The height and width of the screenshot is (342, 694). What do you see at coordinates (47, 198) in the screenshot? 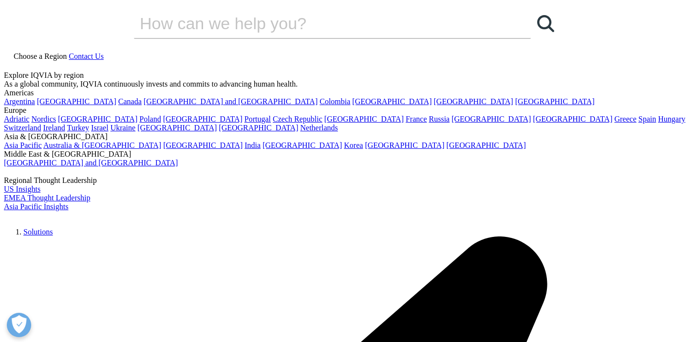
I see `span: EMEA Thought Leadership` at bounding box center [47, 198].